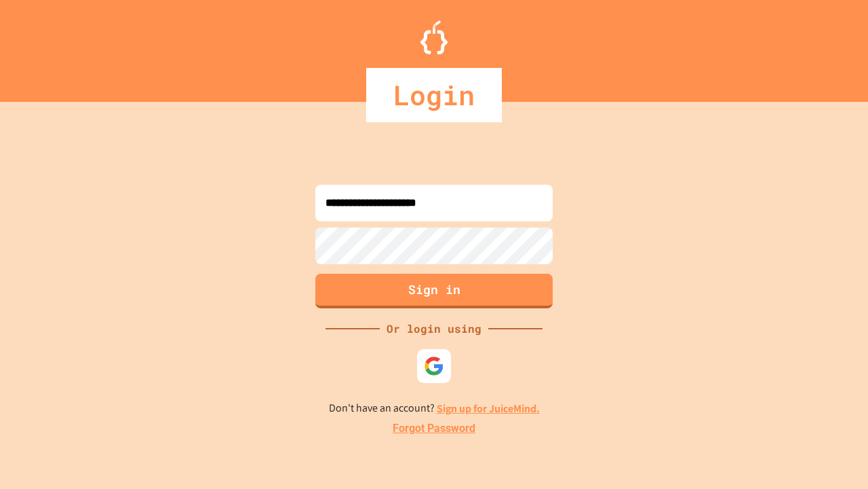 Image resolution: width=868 pixels, height=489 pixels. I want to click on p: Don't have an account?, so click(434, 408).